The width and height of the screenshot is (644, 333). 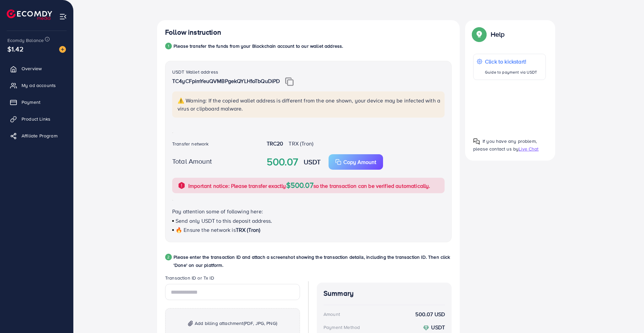 I want to click on p: Send only USDT to this deposit address., so click(x=309, y=221).